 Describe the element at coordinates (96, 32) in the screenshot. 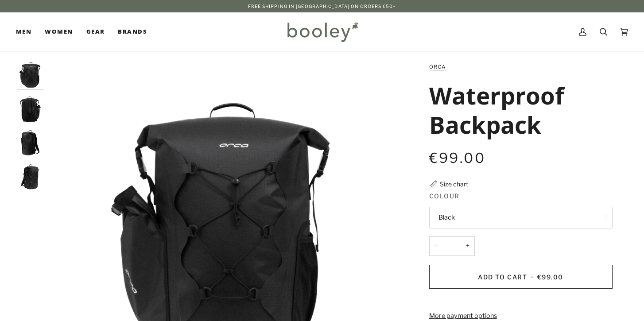

I see `a: Gear` at that location.